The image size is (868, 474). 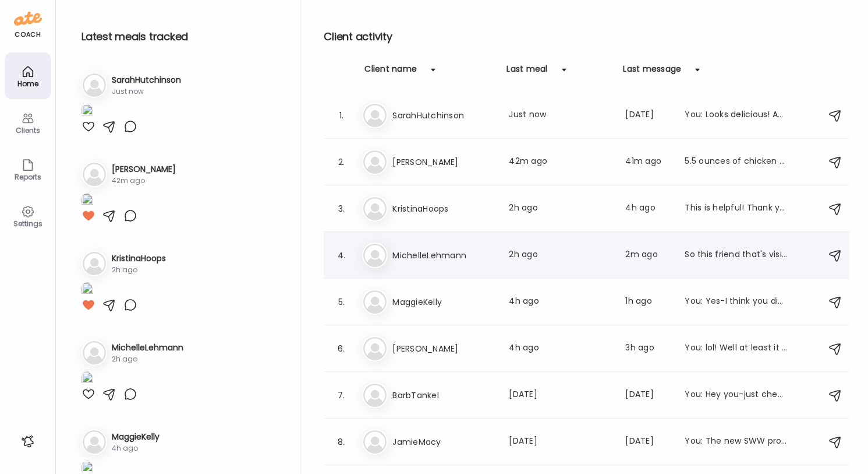 I want to click on div: Last meal, so click(x=527, y=72).